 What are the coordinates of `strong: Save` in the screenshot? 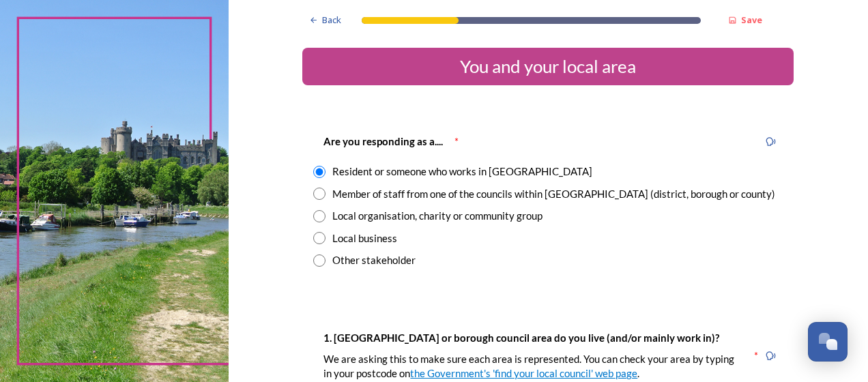 It's located at (751, 20).